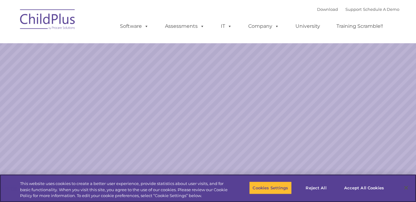 The height and width of the screenshot is (202, 416). I want to click on a: Schedule A Demo, so click(381, 9).